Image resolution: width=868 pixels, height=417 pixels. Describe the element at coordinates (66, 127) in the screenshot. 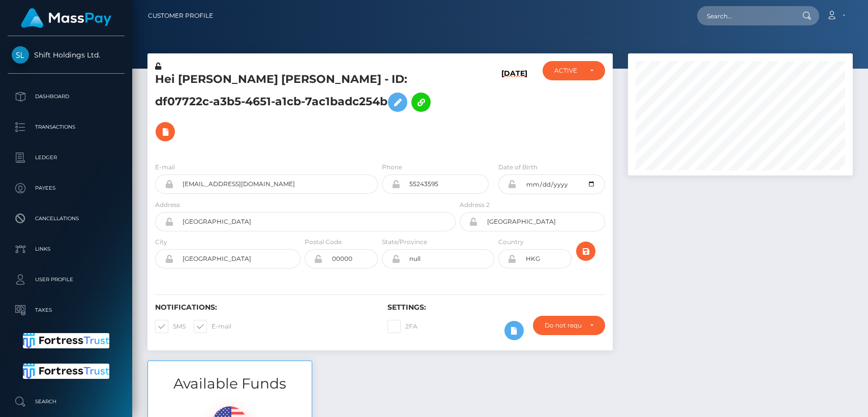

I see `p: Transactions` at that location.